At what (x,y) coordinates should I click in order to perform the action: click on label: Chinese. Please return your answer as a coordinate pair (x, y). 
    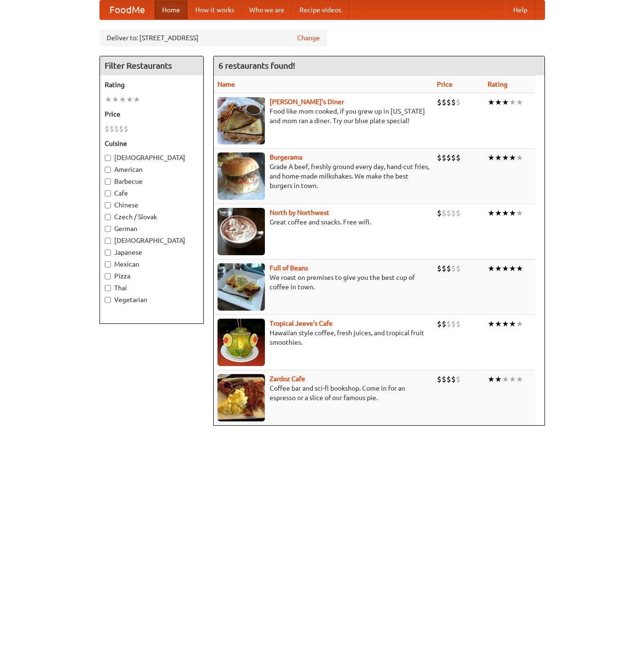
    Looking at the image, I should click on (151, 205).